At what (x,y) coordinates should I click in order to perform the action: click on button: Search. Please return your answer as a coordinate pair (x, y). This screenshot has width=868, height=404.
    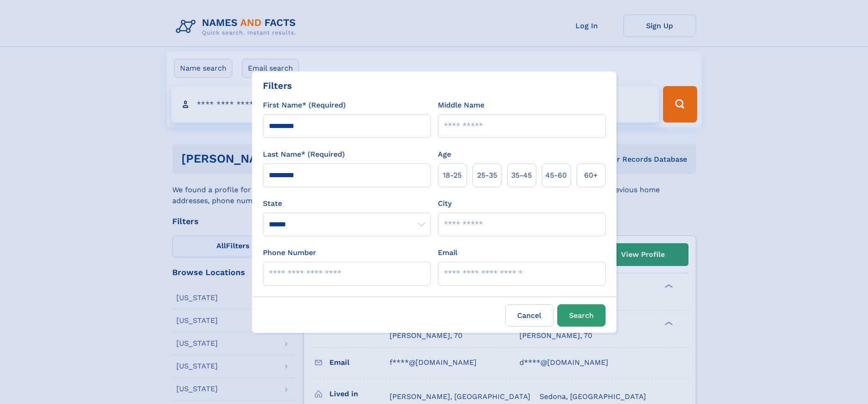
    Looking at the image, I should click on (581, 315).